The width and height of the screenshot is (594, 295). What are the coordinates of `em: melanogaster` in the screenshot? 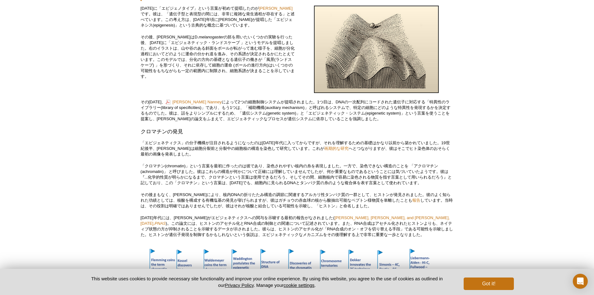 It's located at (211, 37).